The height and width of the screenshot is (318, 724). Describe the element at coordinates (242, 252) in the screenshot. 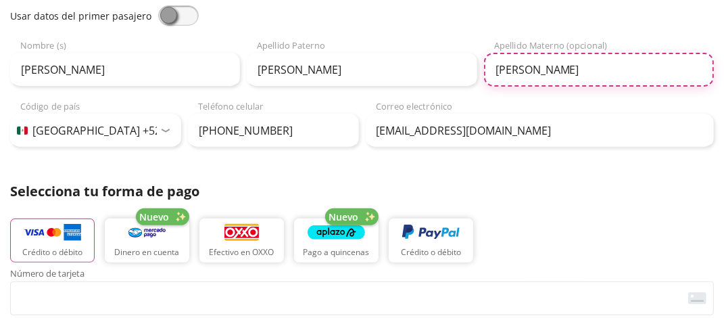

I see `p: Efectivo en OXXO` at that location.